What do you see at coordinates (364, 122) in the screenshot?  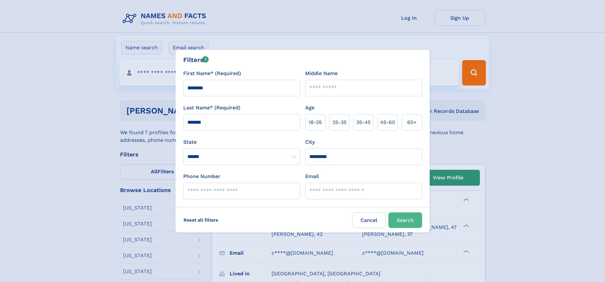 I see `span: 35‑45` at bounding box center [364, 122].